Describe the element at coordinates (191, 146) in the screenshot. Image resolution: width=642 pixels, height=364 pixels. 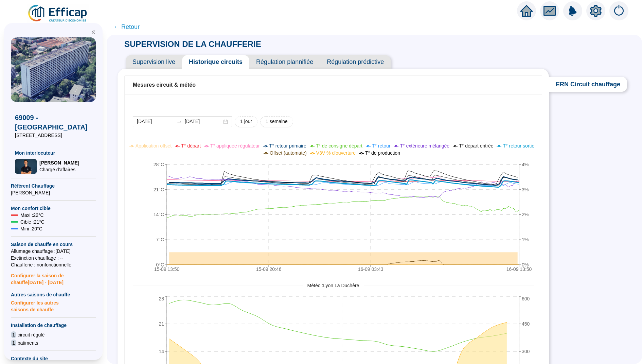
I see `span: T° départ` at that location.